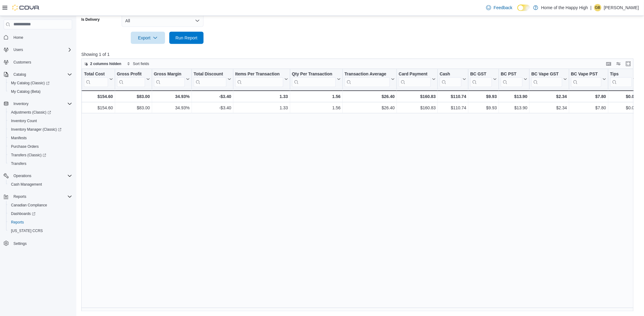 This screenshot has height=316, width=644. I want to click on div: Cash, so click(451, 74).